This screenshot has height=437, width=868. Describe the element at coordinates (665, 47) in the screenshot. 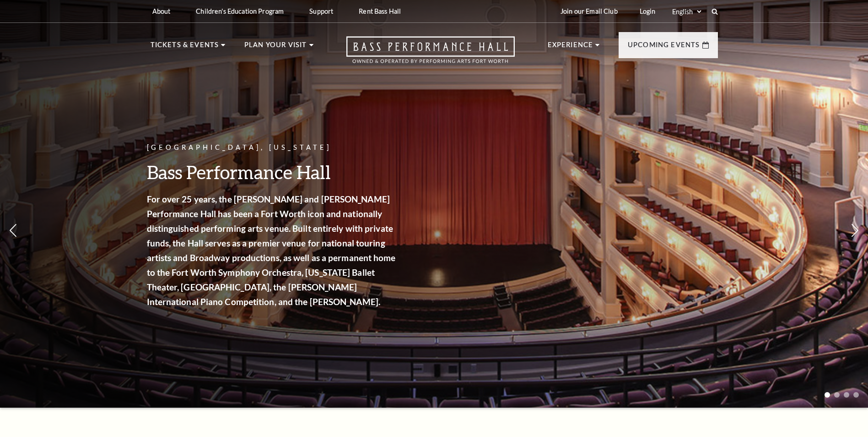

I see `p: Upcoming Events` at that location.